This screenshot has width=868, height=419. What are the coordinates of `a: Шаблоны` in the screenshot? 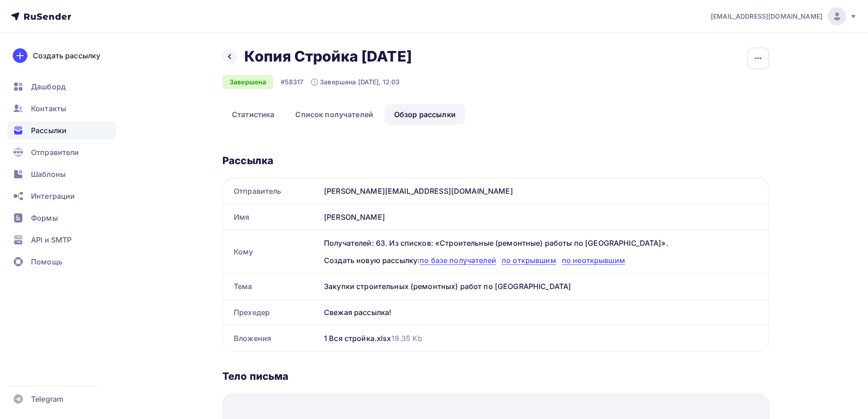 It's located at (62, 174).